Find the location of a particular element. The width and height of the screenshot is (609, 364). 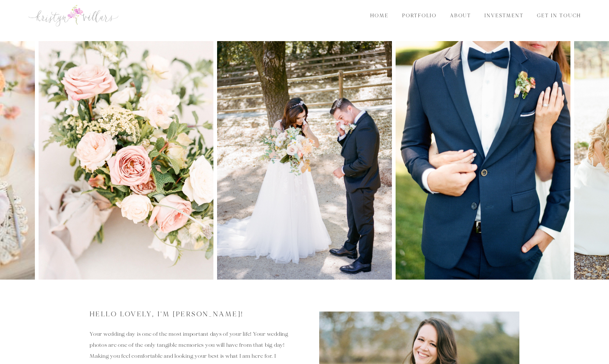

a: About is located at coordinates (461, 16).